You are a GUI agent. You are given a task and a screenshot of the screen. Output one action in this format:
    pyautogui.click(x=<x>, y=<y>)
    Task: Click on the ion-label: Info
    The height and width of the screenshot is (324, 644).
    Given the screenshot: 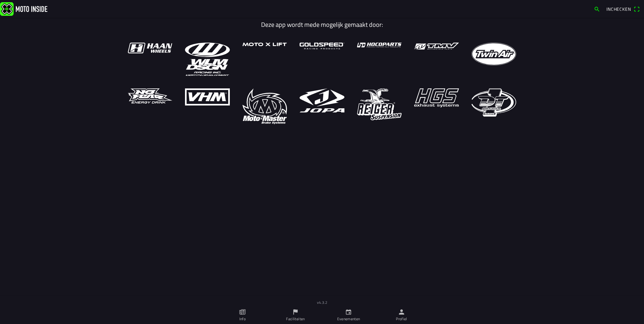 What is the action you would take?
    pyautogui.click(x=242, y=319)
    